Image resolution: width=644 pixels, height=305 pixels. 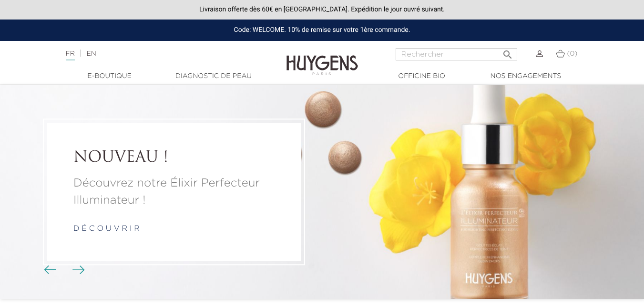 I want to click on img: Huygens, so click(x=322, y=58).